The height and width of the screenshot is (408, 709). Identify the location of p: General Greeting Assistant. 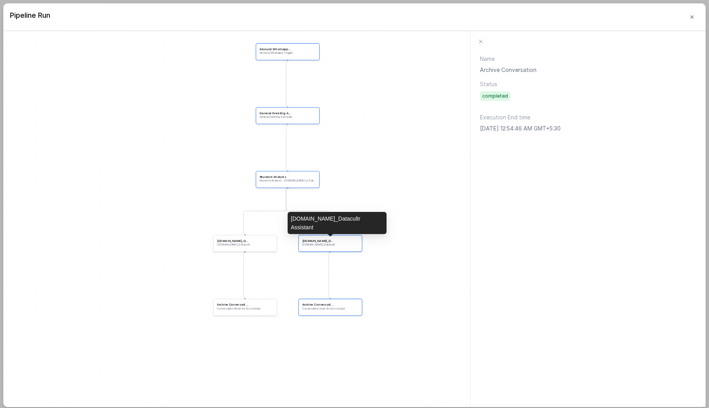
(288, 117).